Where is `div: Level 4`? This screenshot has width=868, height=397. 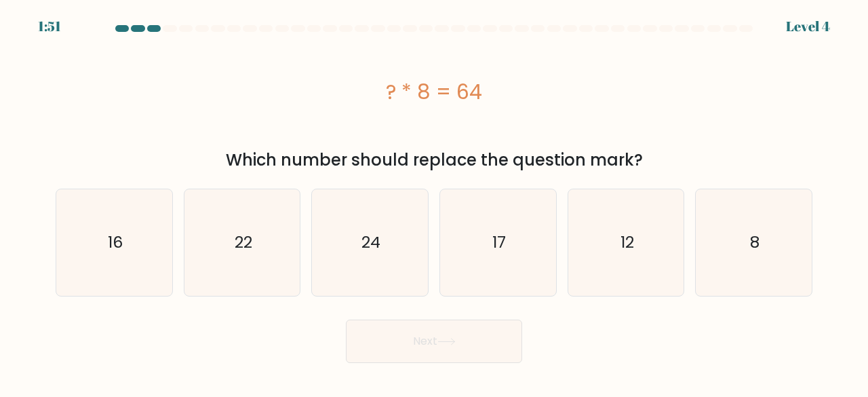
div: Level 4 is located at coordinates (808, 27).